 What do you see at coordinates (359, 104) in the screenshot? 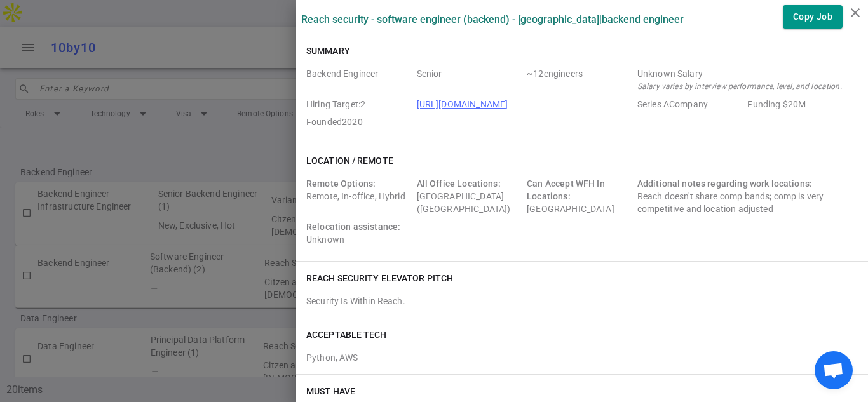
I see `span: Hiring Target` at bounding box center [359, 104].